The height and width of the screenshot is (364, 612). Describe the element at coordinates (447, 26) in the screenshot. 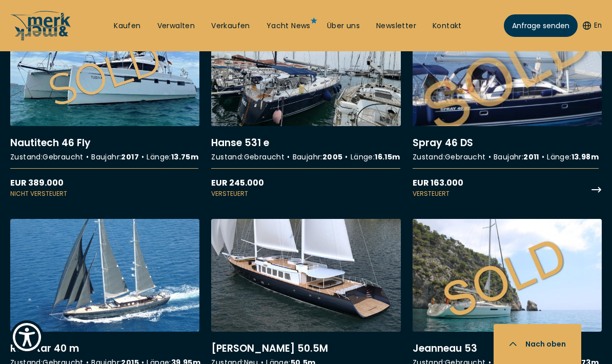

I see `a: Kontakt` at that location.